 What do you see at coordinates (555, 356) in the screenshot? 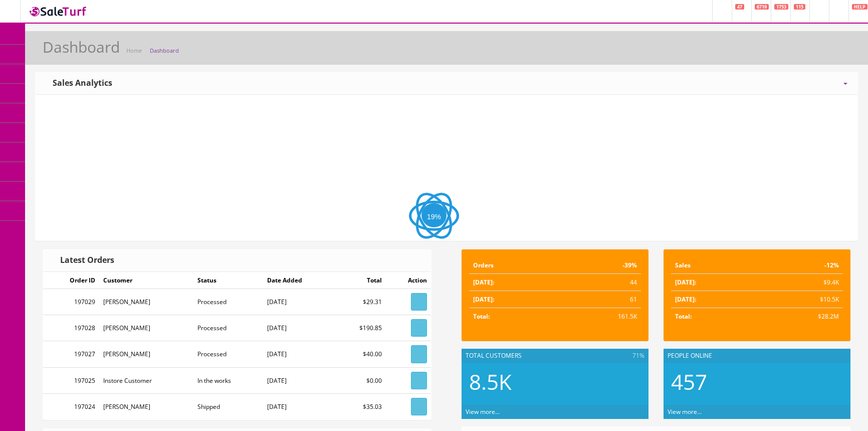
I see `div: Total Customers` at bounding box center [555, 356].